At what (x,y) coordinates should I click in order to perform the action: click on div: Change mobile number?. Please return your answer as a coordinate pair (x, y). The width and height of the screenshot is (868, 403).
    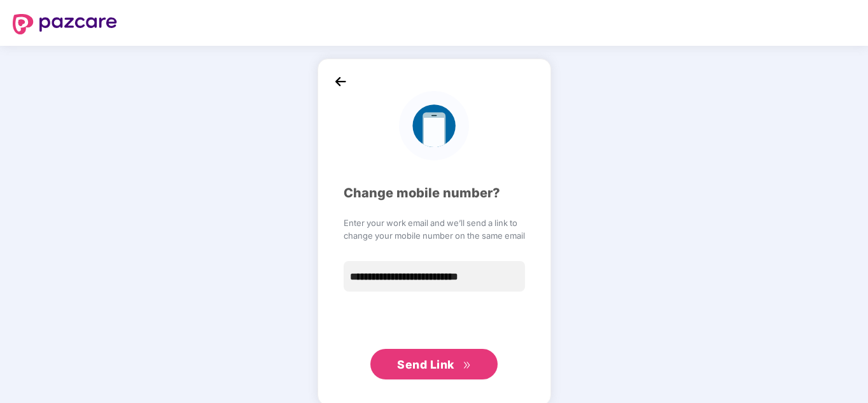
    Looking at the image, I should click on (434, 193).